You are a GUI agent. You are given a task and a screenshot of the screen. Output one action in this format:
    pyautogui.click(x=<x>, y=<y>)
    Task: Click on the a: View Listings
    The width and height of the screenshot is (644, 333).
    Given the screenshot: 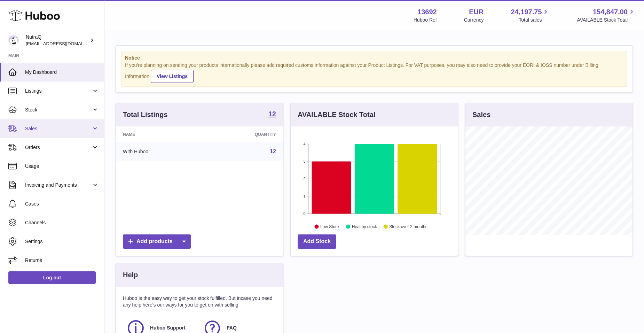 What is the action you would take?
    pyautogui.click(x=172, y=76)
    